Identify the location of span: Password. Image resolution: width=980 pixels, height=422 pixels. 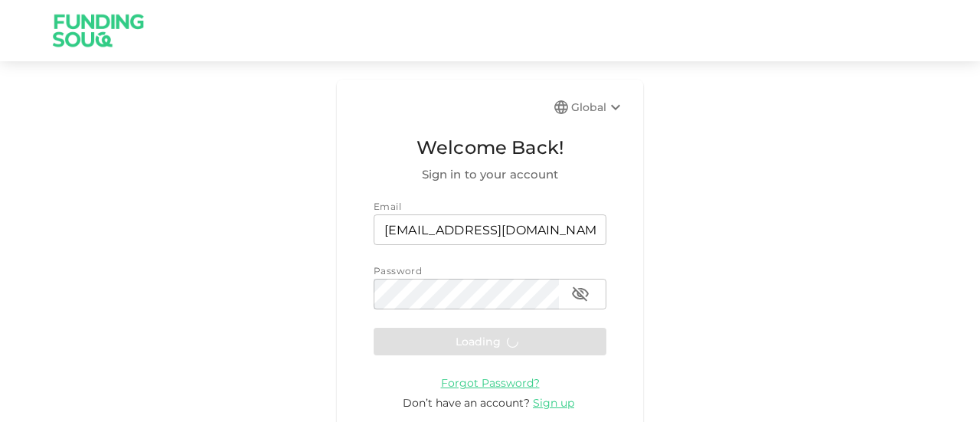
(397, 271).